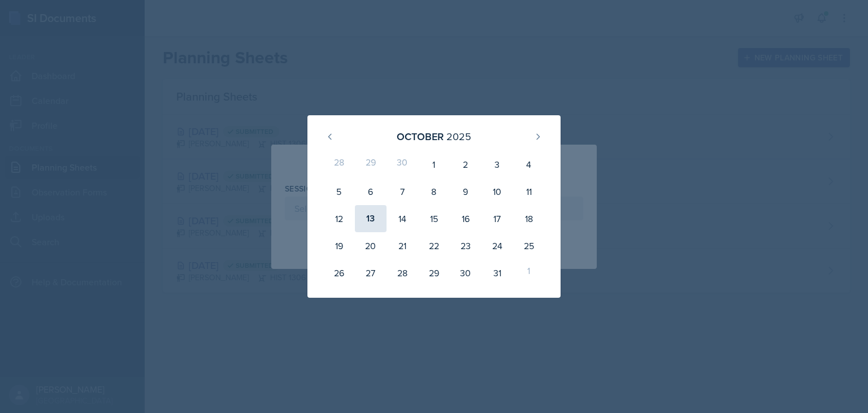 The image size is (868, 413). What do you see at coordinates (434, 219) in the screenshot?
I see `div: 15` at bounding box center [434, 219].